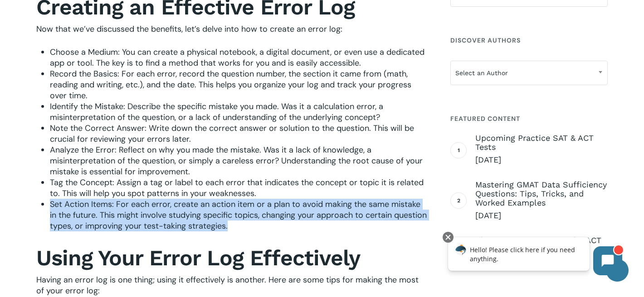 Image resolution: width=644 pixels, height=297 pixels. What do you see at coordinates (232, 133) in the screenshot?
I see `span: Note the Correct Answer: Write down the correct answer or solution to the question. This will be ...` at bounding box center [232, 133].